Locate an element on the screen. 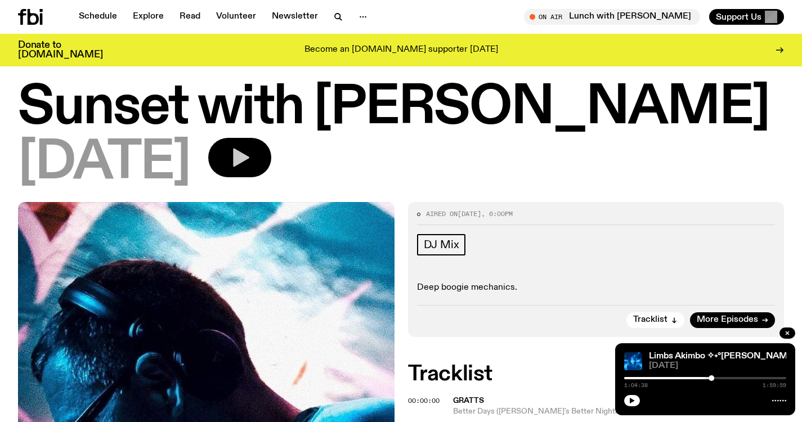 Image resolution: width=802 pixels, height=422 pixels. a: DJ Mix is located at coordinates (441, 245).